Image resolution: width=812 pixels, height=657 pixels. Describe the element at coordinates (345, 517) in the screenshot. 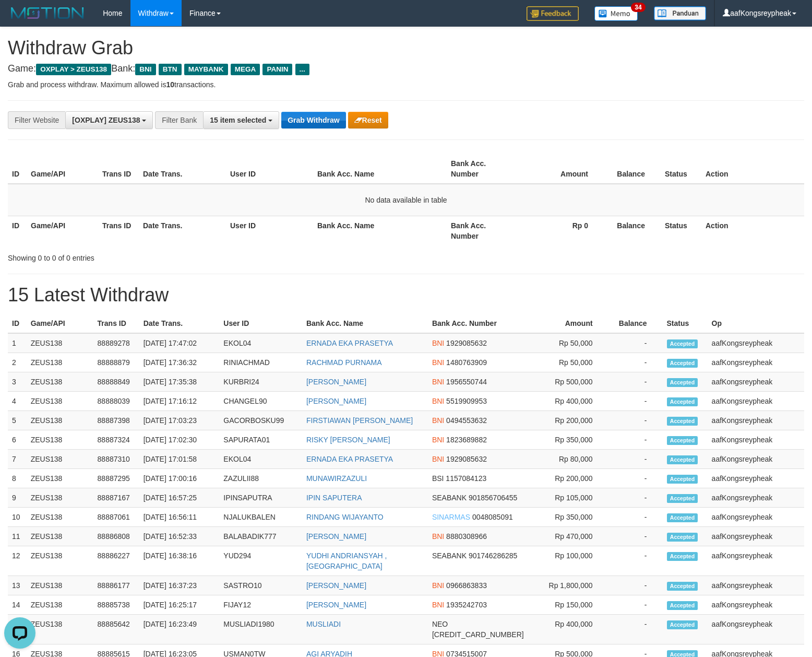

I see `a: RINDANG WIJAYANTO` at that location.